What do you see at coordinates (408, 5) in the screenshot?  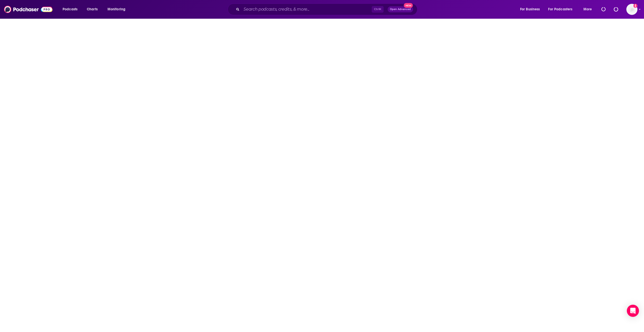 I see `span: New` at bounding box center [408, 5].